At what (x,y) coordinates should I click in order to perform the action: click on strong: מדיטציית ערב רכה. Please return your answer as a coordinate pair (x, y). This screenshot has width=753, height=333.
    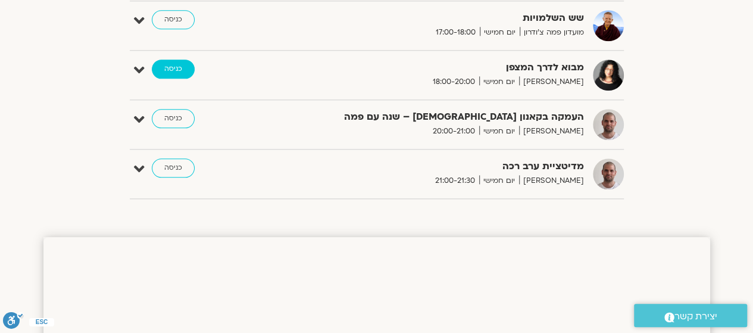
    Looking at the image, I should click on (438, 166).